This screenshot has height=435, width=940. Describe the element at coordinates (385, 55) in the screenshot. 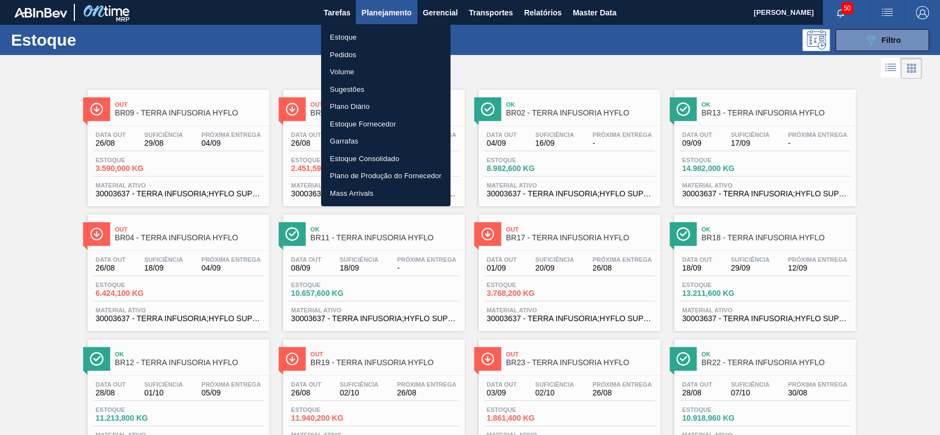

I see `li: Pedidos` at that location.